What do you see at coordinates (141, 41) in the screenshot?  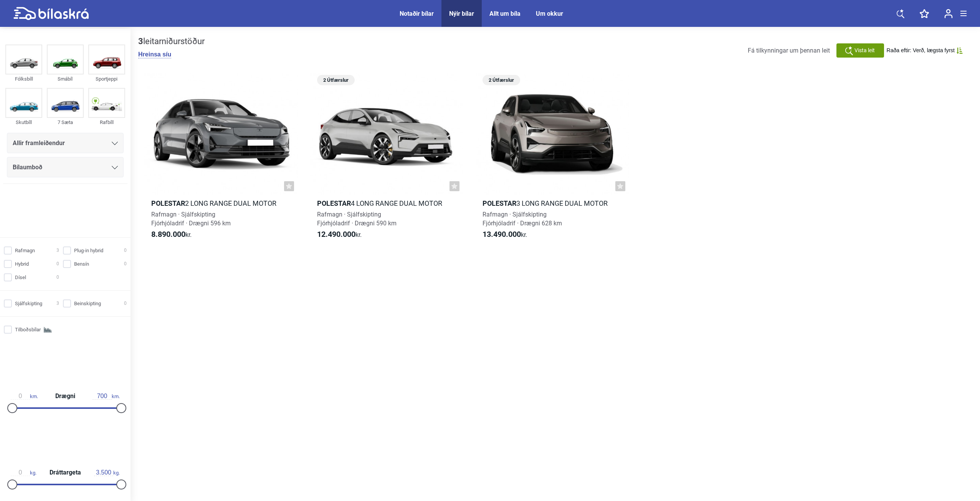 I see `b: 3` at bounding box center [141, 41].